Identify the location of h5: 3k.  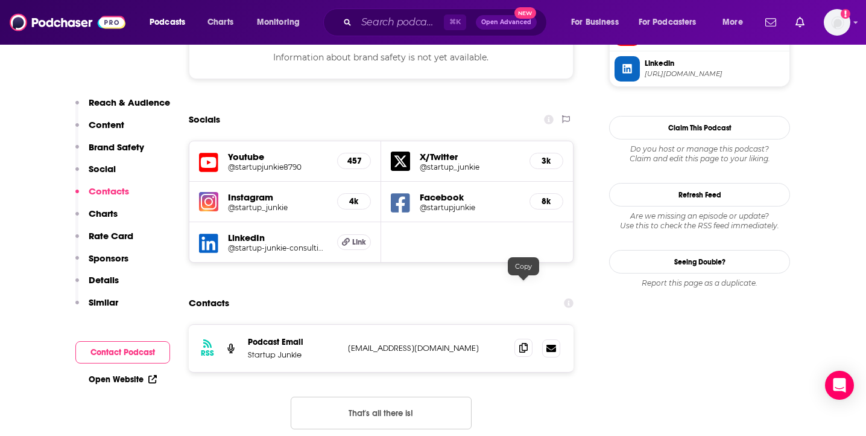
(547, 161).